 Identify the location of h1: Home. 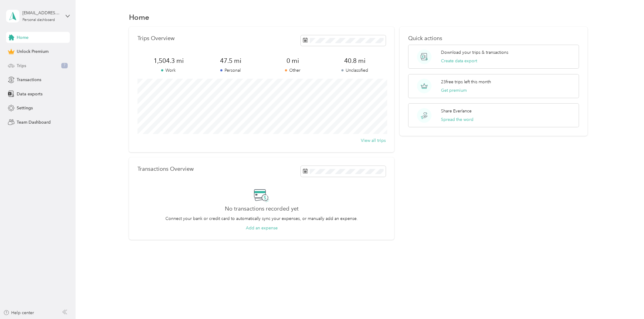
(139, 17).